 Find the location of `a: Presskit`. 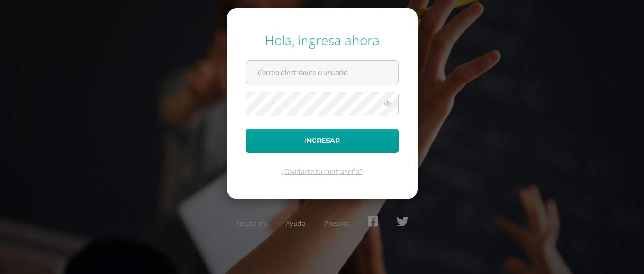

a: Presskit is located at coordinates (337, 223).